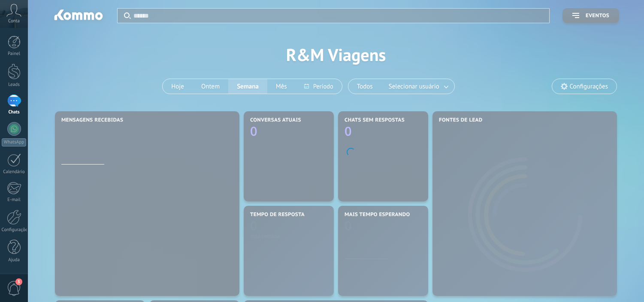 Image resolution: width=644 pixels, height=302 pixels. I want to click on div: E-mail, so click(14, 200).